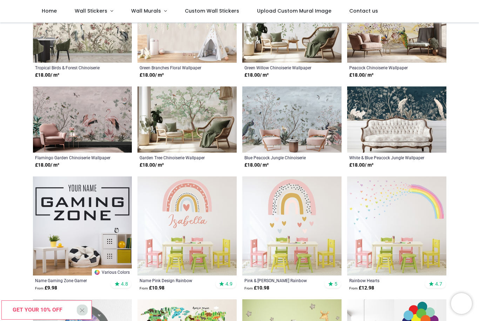 This screenshot has height=321, width=479. What do you see at coordinates (112, 272) in the screenshot?
I see `a: Various Colors` at bounding box center [112, 272].